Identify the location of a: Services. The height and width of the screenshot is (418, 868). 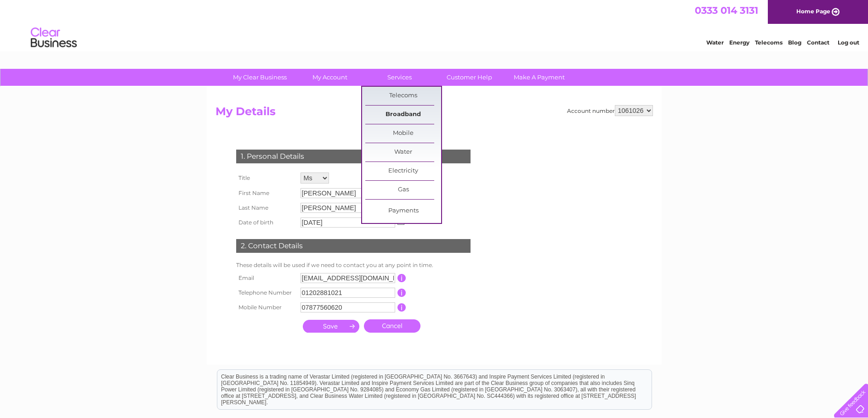
(400, 77).